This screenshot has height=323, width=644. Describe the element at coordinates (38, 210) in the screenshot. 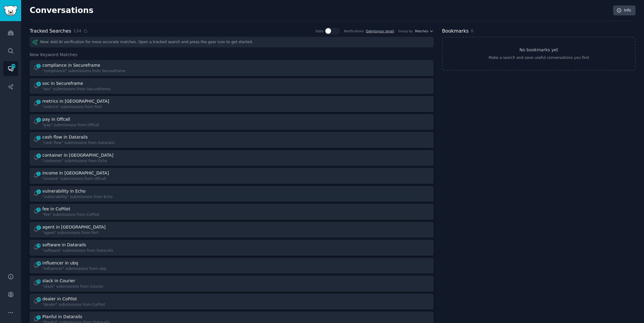

I see `span: 4` at that location.